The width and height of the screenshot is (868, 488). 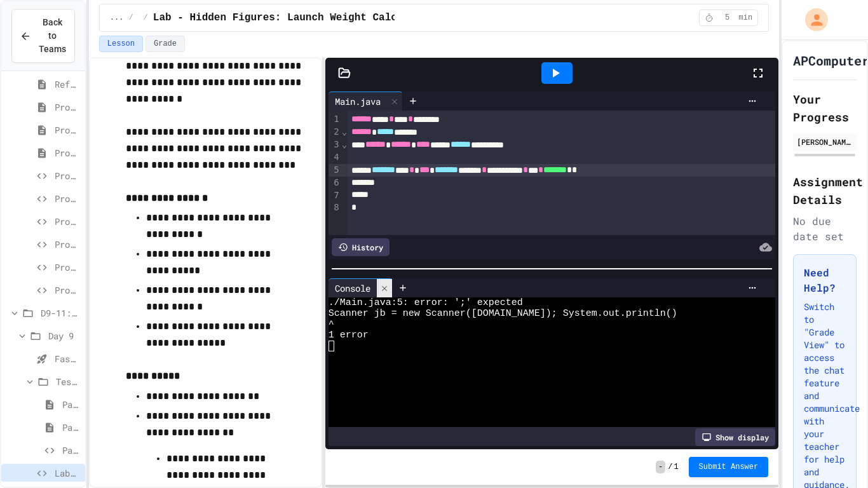 What do you see at coordinates (67, 130) in the screenshot?
I see `span: Problem 2` at bounding box center [67, 130].